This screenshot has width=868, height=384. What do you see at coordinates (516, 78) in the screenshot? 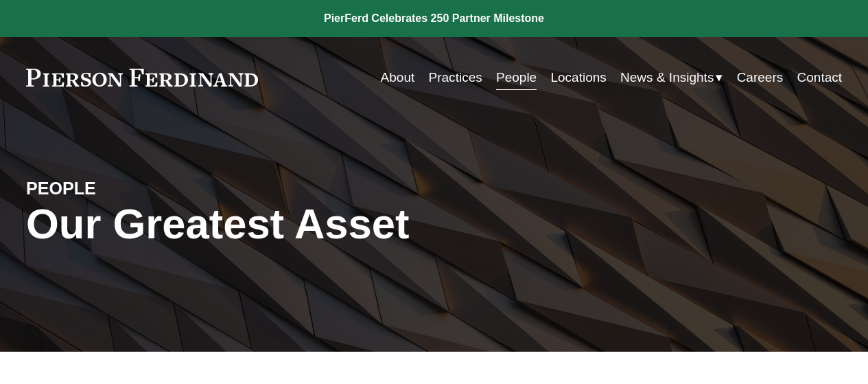
I see `a: People` at bounding box center [516, 78].